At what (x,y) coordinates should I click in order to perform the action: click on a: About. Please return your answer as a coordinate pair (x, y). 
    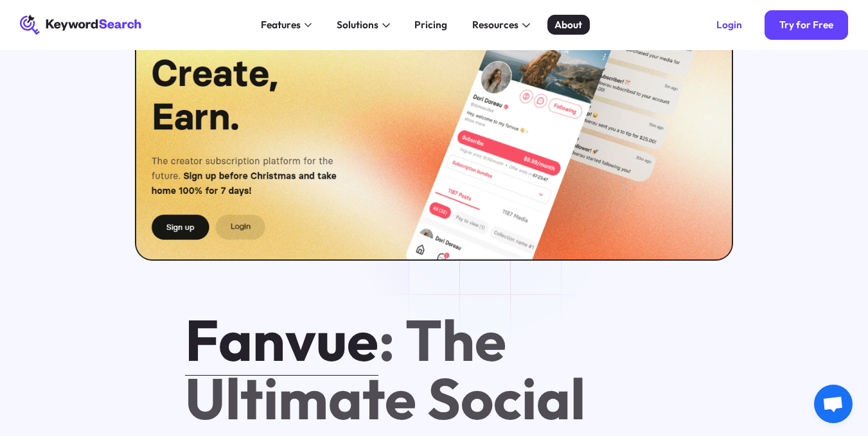
    Looking at the image, I should click on (568, 24).